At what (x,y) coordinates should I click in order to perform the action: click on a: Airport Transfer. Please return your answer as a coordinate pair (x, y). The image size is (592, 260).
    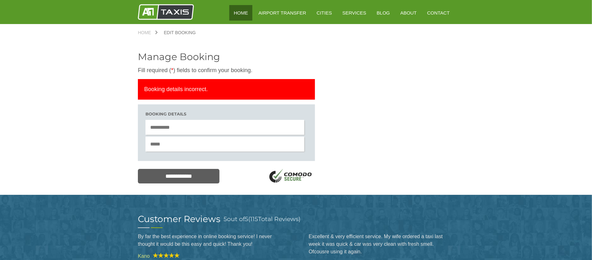
    Looking at the image, I should click on (282, 13).